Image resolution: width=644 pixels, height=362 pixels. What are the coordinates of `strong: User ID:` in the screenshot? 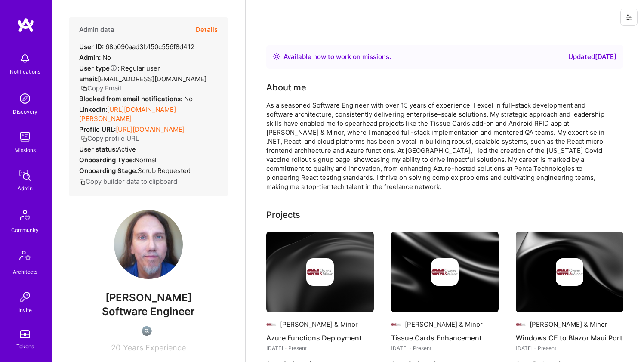 It's located at (91, 46).